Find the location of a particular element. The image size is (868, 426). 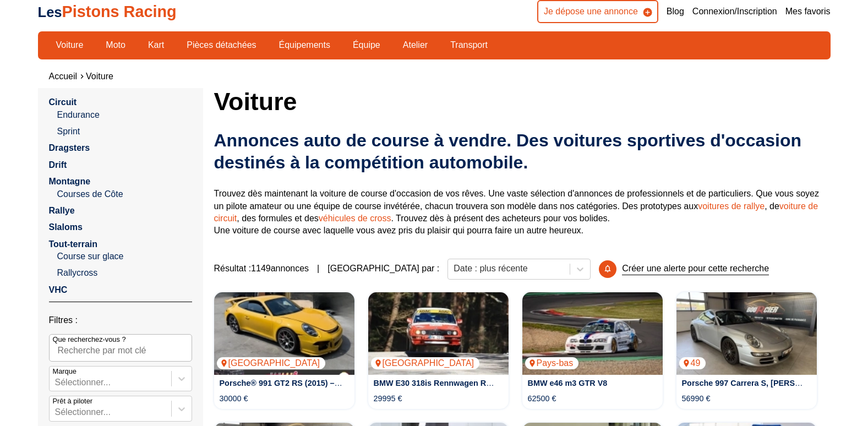

a: Atelier is located at coordinates (415, 45).